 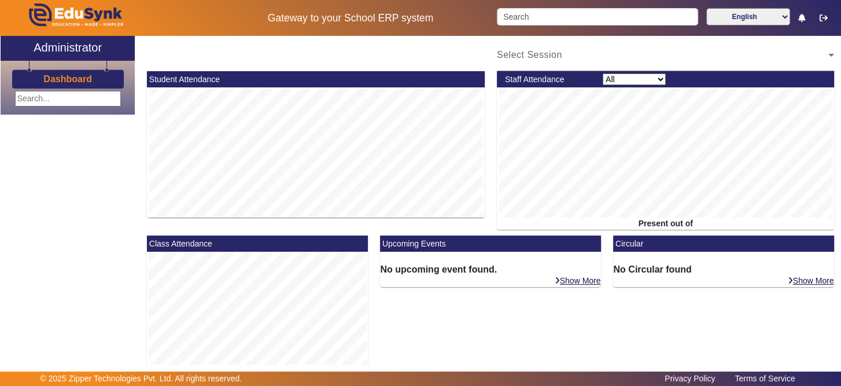 I want to click on div: Present out of, so click(x=666, y=223).